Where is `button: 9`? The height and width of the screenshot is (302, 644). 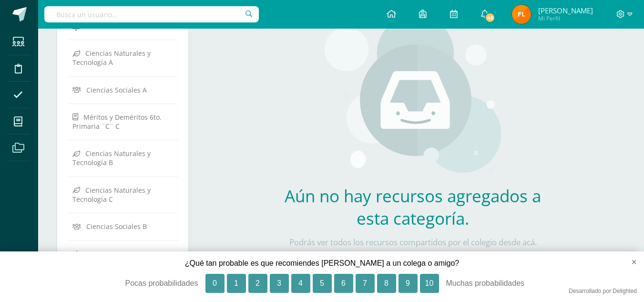 button: 9 is located at coordinates (408, 283).